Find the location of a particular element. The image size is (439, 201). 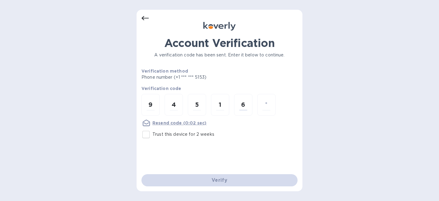

u: Resend code (0:02 sec) is located at coordinates (179, 123).